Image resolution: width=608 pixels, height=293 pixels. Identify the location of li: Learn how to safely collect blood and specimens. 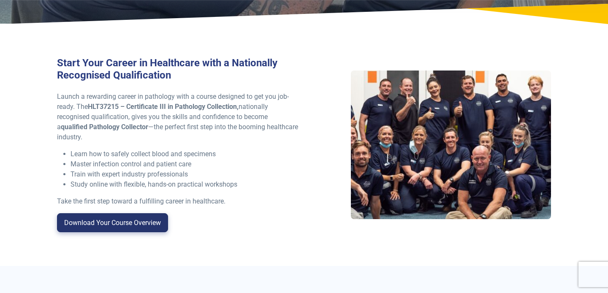
(185, 154).